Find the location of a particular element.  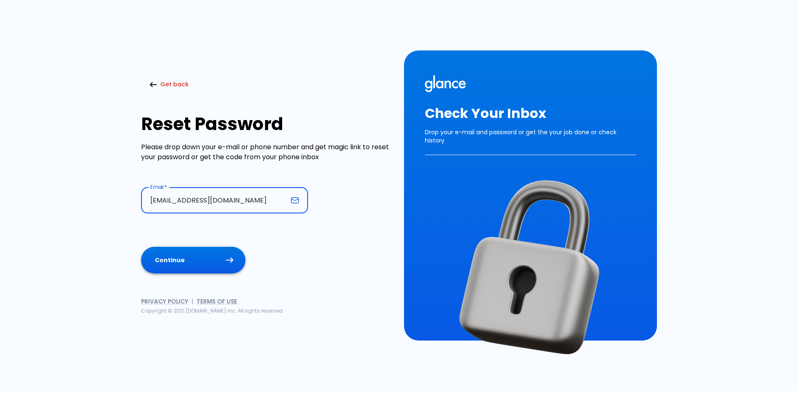

input: ahmed@clinic.com is located at coordinates (214, 200).